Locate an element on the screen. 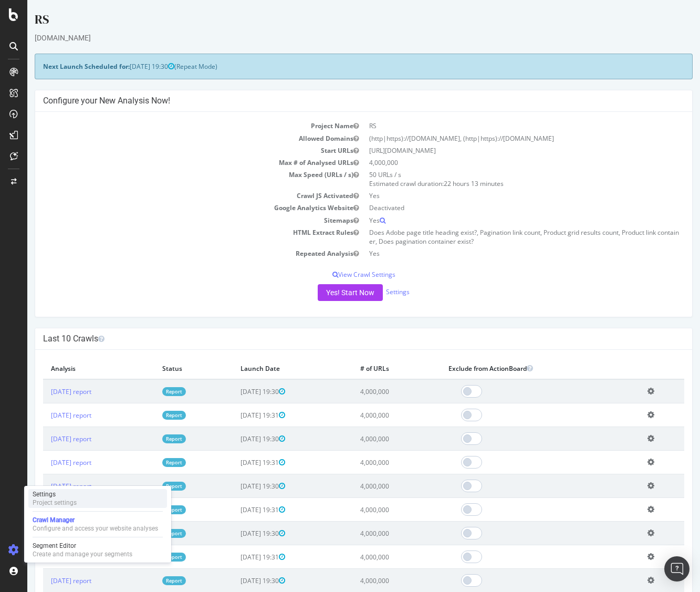  th: Analysis is located at coordinates (71, 368).